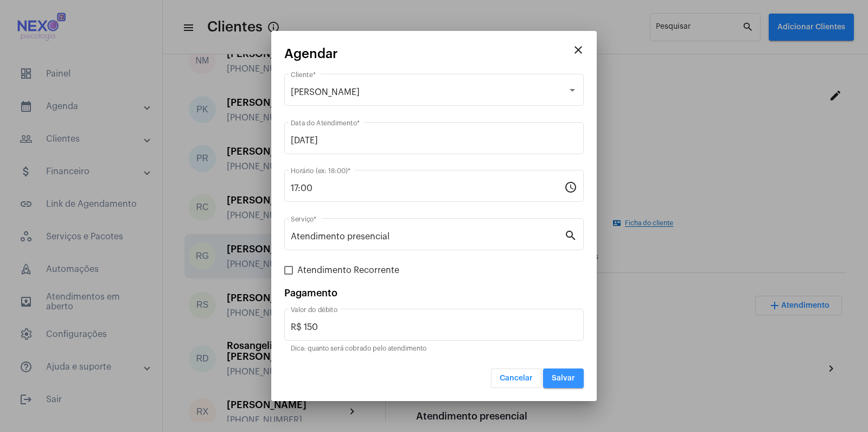  Describe the element at coordinates (563, 378) in the screenshot. I see `span: Salvar` at that location.